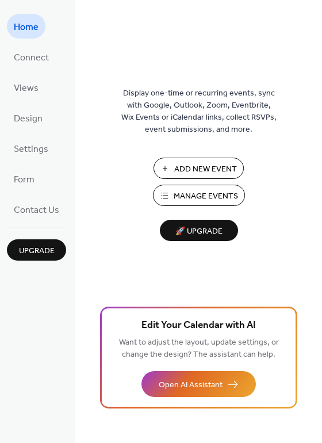 This screenshot has height=443, width=322. I want to click on span: Views, so click(26, 88).